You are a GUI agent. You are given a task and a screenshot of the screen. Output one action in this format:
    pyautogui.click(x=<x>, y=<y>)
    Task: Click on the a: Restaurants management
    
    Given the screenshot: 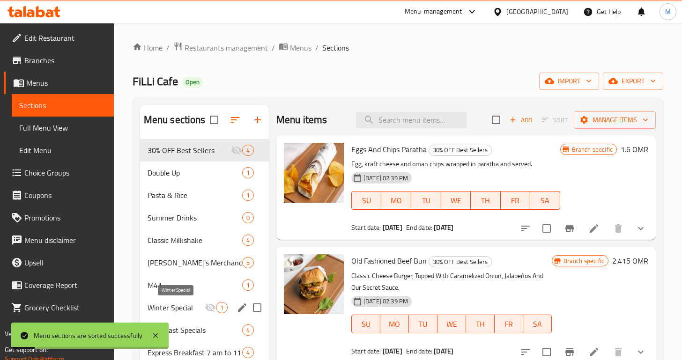 What is the action you would take?
    pyautogui.click(x=221, y=48)
    